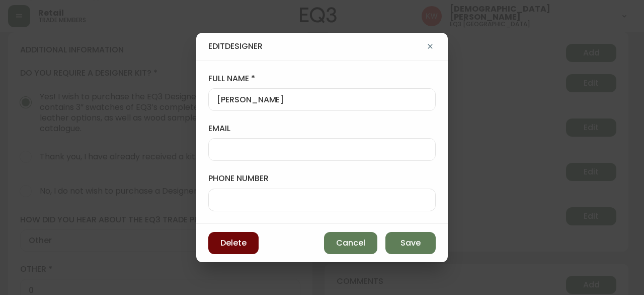  I want to click on label: phone number, so click(322, 179).